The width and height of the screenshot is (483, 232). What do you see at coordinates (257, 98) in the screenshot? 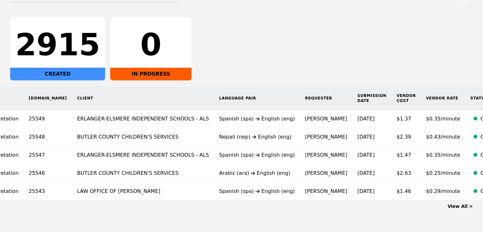
I see `th: Language Pair` at bounding box center [257, 98].